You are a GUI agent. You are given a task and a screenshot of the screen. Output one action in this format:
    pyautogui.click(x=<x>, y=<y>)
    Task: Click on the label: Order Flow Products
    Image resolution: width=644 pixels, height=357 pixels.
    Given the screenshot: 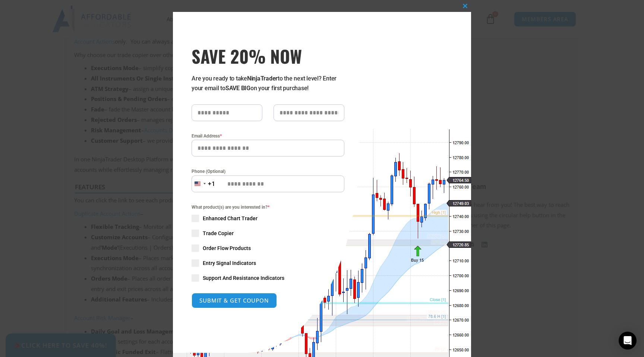 What is the action you would take?
    pyautogui.click(x=268, y=248)
    